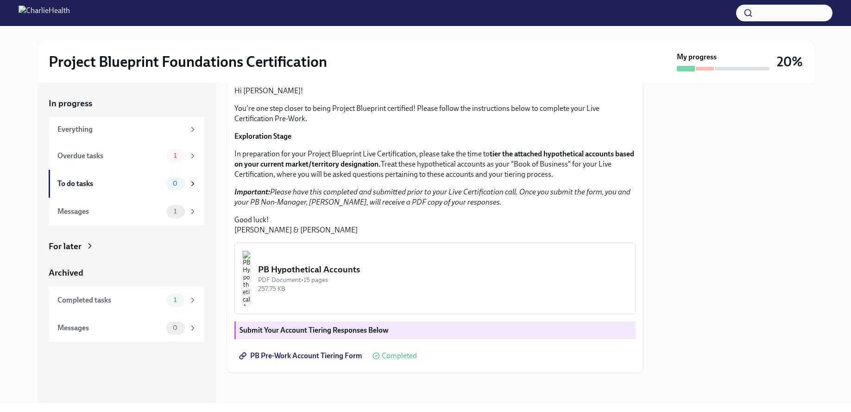 This screenshot has width=851, height=412. What do you see at coordinates (247, 278) in the screenshot?
I see `img: PB Hypothetical Accounts` at bounding box center [247, 278].